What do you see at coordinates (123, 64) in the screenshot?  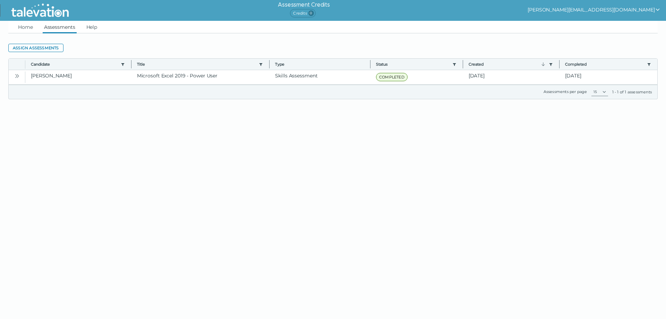 I see `button: candidate filter` at bounding box center [123, 64].